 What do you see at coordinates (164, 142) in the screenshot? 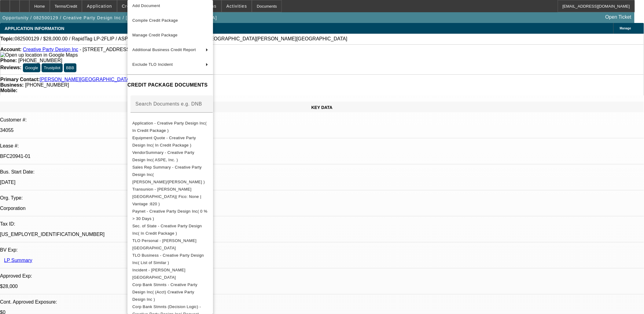
I see `span: Equipment Quote - Creative Party Design Inc( In Credit Package )` at bounding box center [164, 142].